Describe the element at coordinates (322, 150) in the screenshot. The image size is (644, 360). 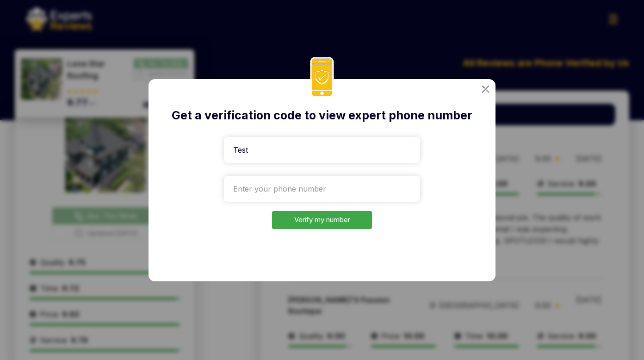
I see `input: Enter your name` at that location.